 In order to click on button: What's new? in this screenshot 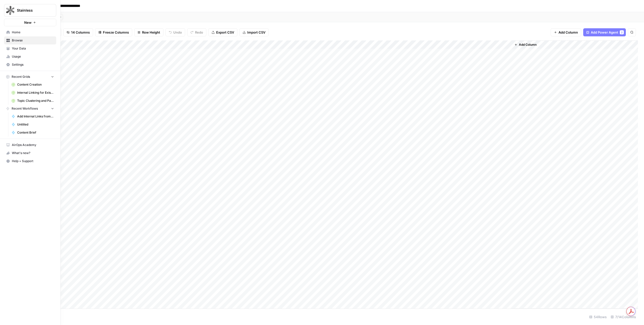, I will do `click(30, 153)`.